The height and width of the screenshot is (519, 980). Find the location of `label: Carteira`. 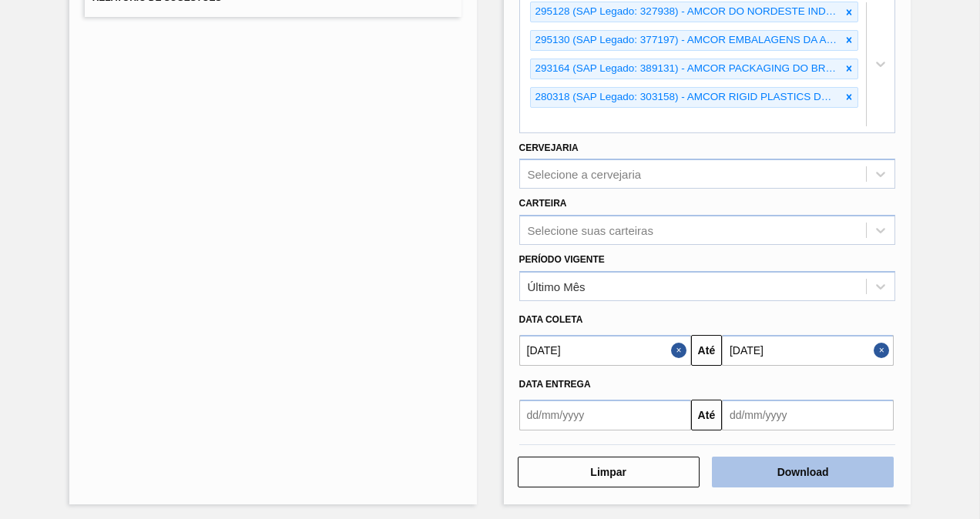

label: Carteira is located at coordinates (543, 204).